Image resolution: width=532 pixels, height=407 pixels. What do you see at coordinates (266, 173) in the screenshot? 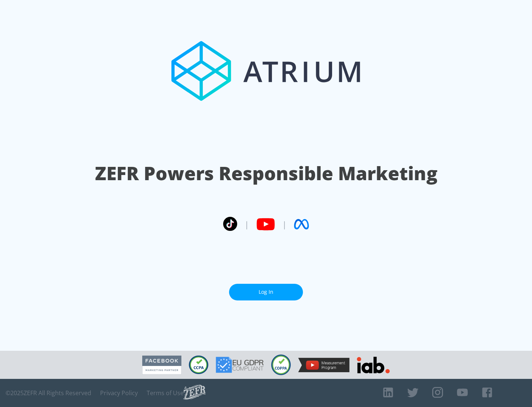
I see `h1: ZEFR Powers Responsible Marketing` at bounding box center [266, 173].